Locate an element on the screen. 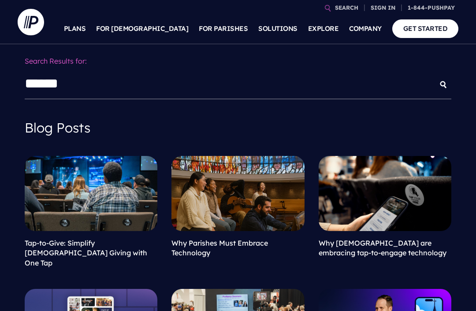  a: GET STARTED is located at coordinates (426, 28).